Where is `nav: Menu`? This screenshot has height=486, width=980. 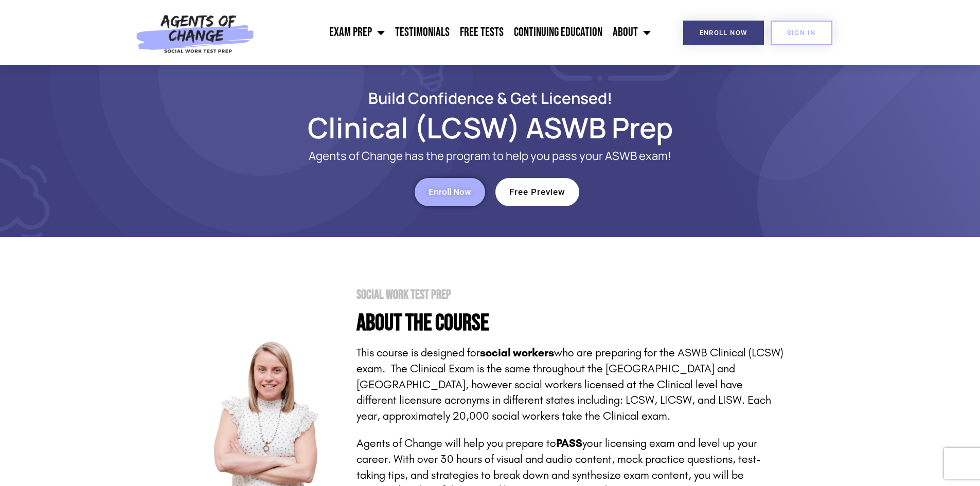
nav: Menu is located at coordinates (458, 32).